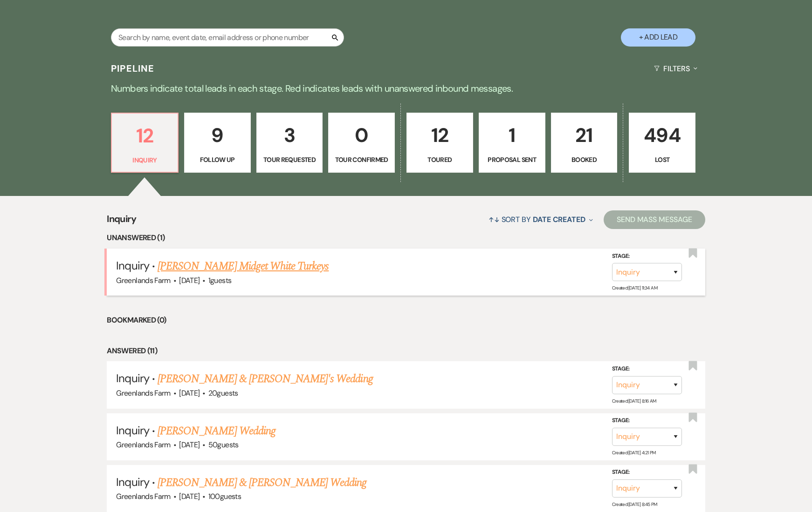  I want to click on a: 1Proposal Sent, so click(512, 143).